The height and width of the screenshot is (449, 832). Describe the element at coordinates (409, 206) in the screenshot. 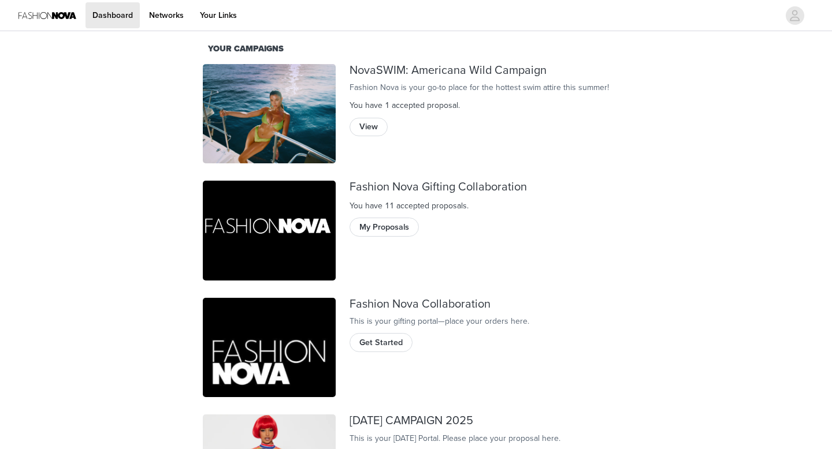

I see `span: You have 11 accepted proposal .` at that location.